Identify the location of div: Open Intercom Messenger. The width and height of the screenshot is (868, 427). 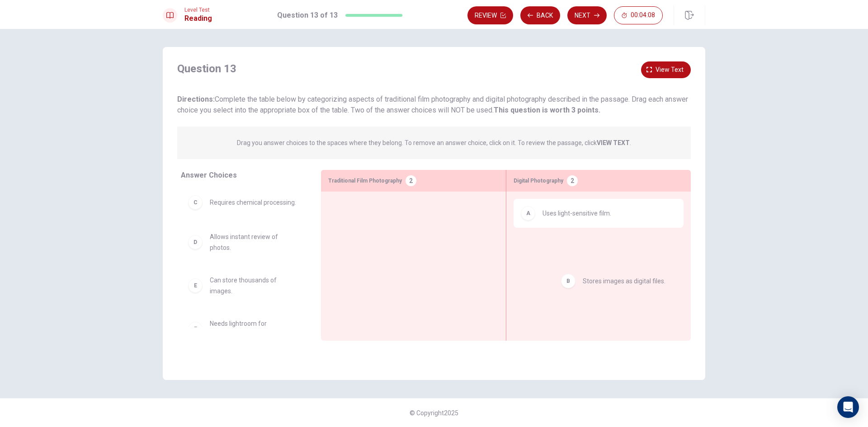
(848, 407).